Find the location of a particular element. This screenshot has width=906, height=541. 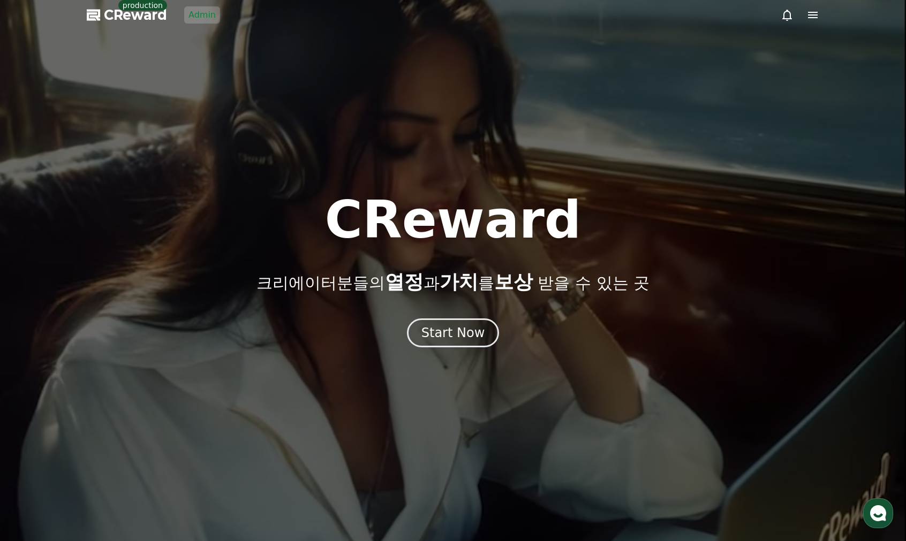

a: CReward is located at coordinates (127, 15).